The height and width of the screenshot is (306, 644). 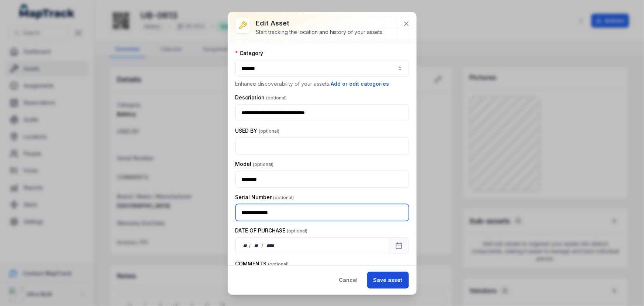 I want to click on p: Enhance discoverability of your assets., so click(x=322, y=84).